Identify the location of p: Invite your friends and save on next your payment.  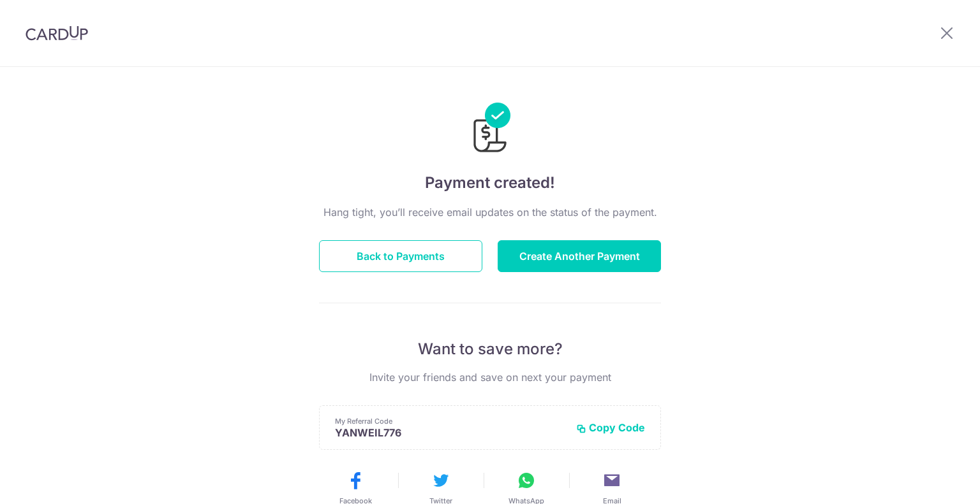
(490, 377).